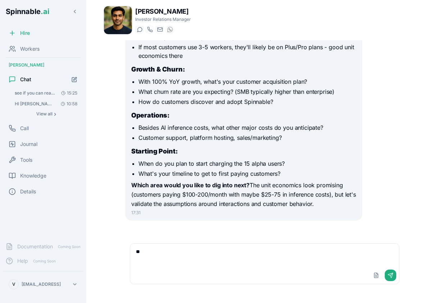 The height and width of the screenshot is (303, 443). What do you see at coordinates (68, 93) in the screenshot?
I see `span: 15:25` at bounding box center [68, 93].